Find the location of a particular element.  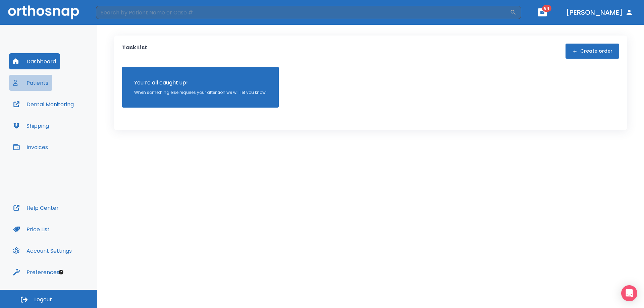

p: Task List is located at coordinates (135, 51).